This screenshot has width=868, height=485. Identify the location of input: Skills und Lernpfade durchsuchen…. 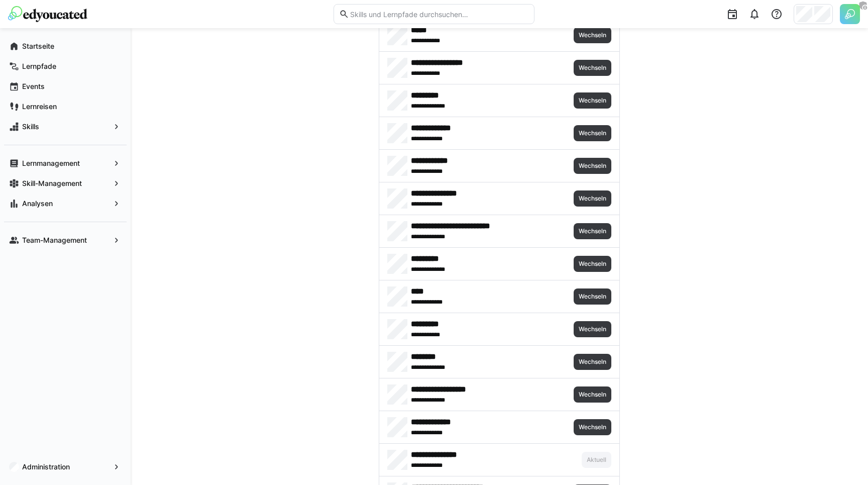
(439, 14).